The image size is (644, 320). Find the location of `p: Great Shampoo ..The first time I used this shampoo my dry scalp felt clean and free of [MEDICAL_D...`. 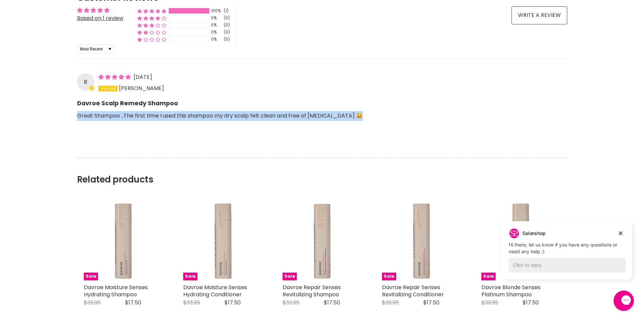

p: Great Shampoo ..The first time I used this shampoo my dry scalp felt clean and free of [MEDICAL_D... is located at coordinates (322, 120).